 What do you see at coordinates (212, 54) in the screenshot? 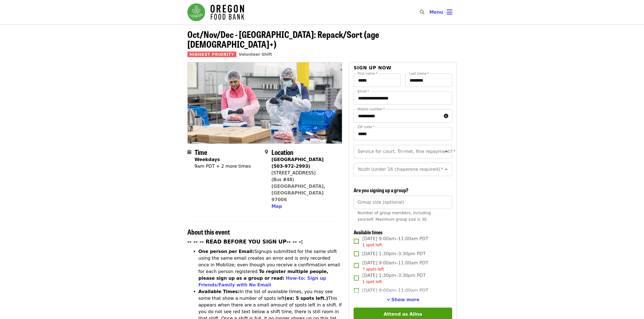
I see `span: Highest Priority` at bounding box center [212, 54].